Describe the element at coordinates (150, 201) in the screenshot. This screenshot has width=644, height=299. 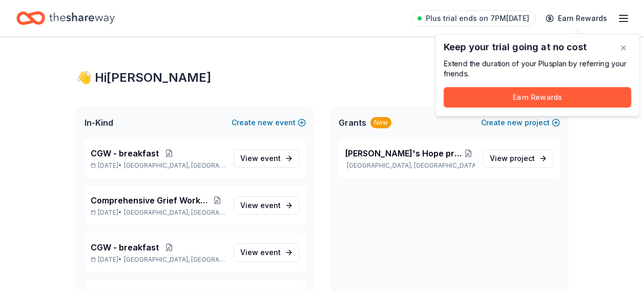
I see `span: Comprehensive Grief Workshop Lunch` at that location.